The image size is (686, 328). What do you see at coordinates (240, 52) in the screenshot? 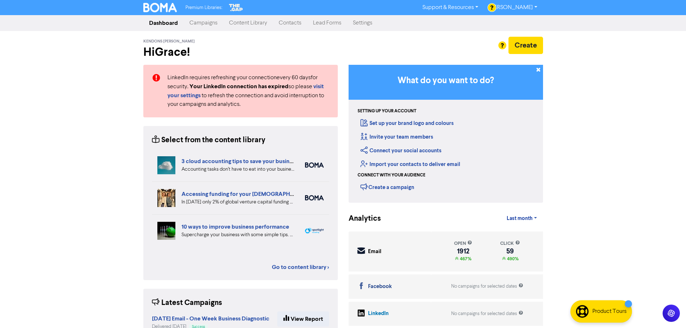
I see `h2: Hi Grace !` at bounding box center [240, 52].